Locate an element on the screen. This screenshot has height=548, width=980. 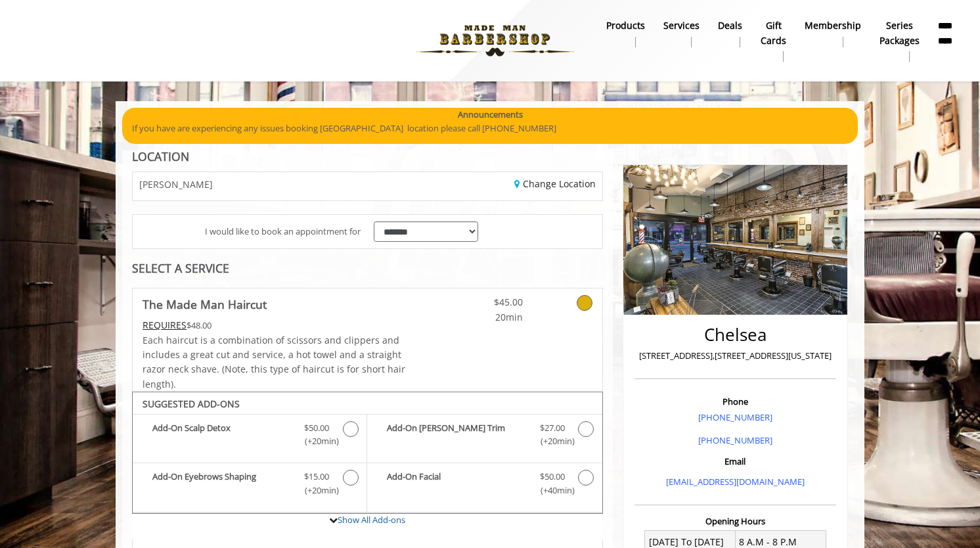
label: Add-On Scalp Detox is located at coordinates (250, 436).